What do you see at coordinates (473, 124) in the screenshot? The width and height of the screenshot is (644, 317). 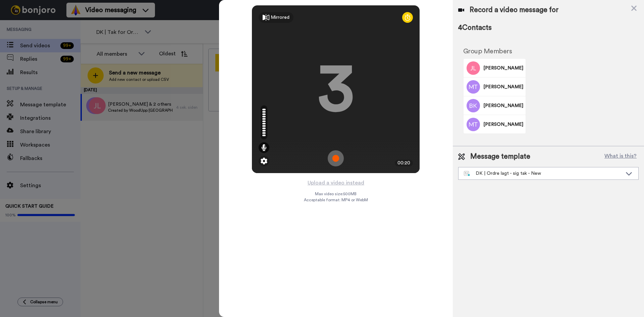 I see `img: Image of Mads Tolsgaard` at bounding box center [473, 124].